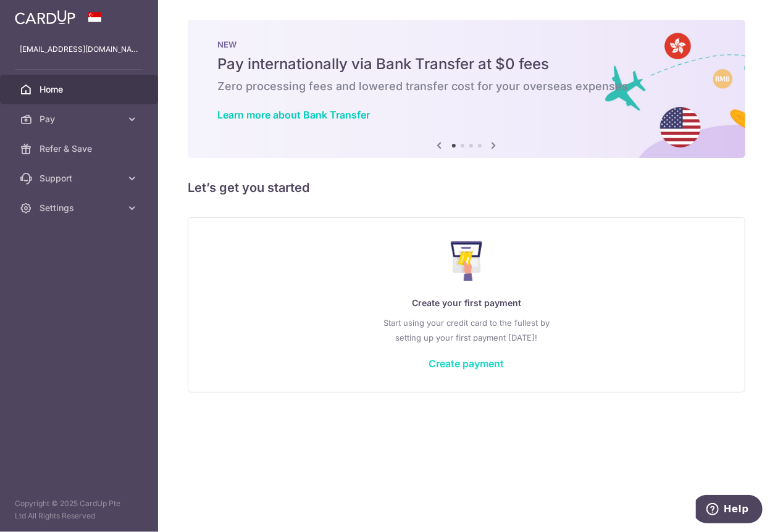 This screenshot has height=532, width=775. Describe the element at coordinates (40, 14) in the screenshot. I see `span: Help` at that location.